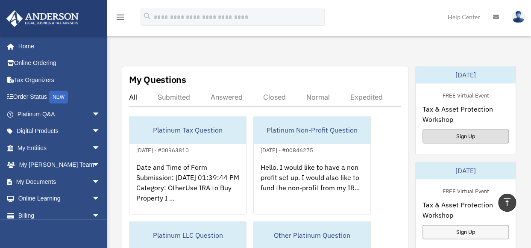 This screenshot has width=531, height=248. What do you see at coordinates (59, 148) in the screenshot?
I see `a: My Entitiesarrow_drop_down` at bounding box center [59, 148].